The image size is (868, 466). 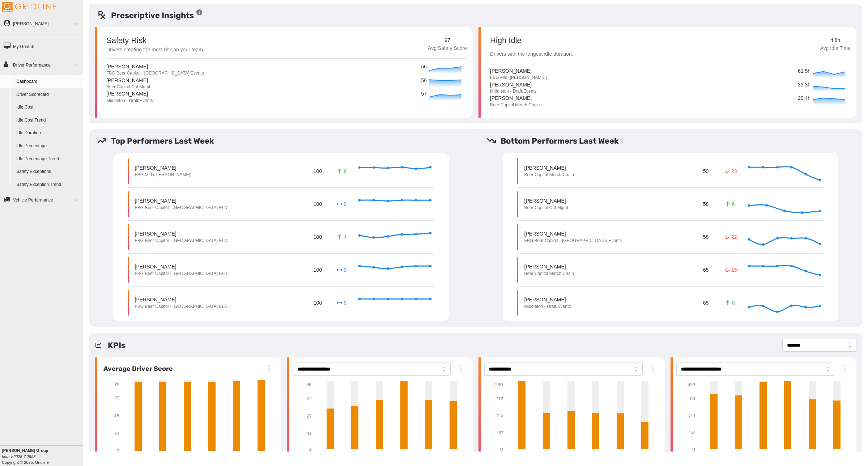 What do you see at coordinates (155, 50) in the screenshot?
I see `p: Drivers creating the most risk on your team.` at bounding box center [155, 50].